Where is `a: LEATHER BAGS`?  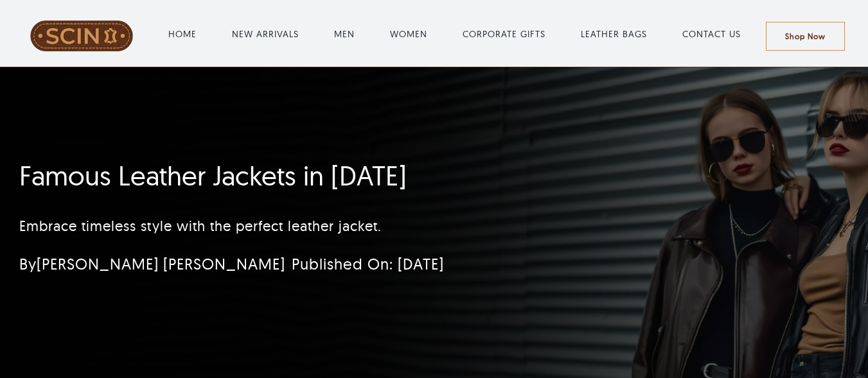 a: LEATHER BAGS is located at coordinates (614, 34).